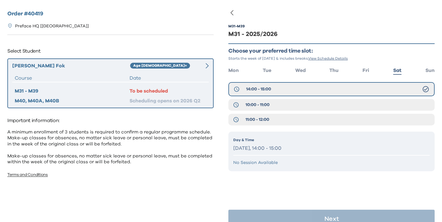  Describe the element at coordinates (72, 101) in the screenshot. I see `div: M40, M40A, M40B` at that location.